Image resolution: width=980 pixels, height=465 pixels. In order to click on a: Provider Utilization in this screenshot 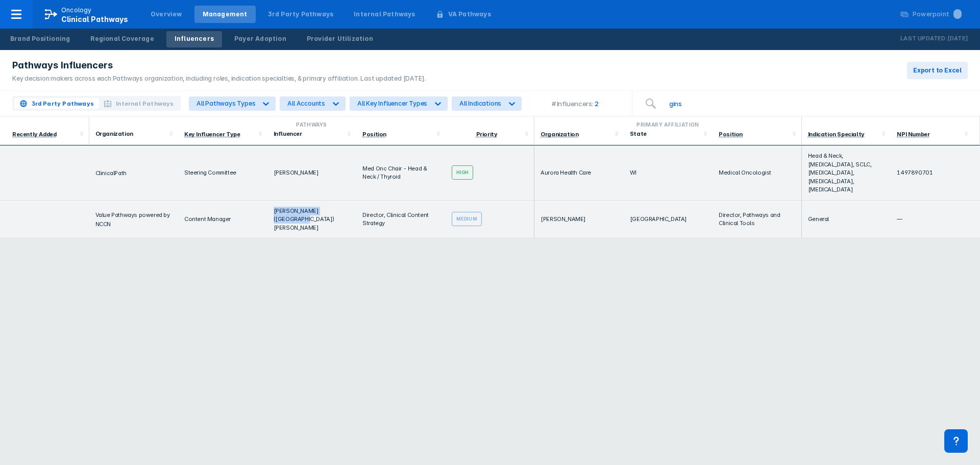, I will do `click(340, 39)`.